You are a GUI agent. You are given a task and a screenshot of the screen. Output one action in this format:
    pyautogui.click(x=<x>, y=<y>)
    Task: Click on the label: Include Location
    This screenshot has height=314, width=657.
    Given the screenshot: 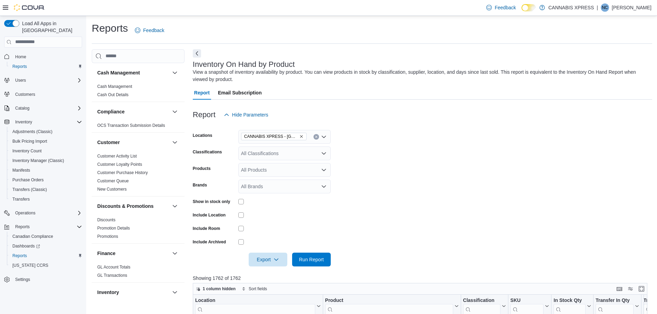 What is the action you would take?
    pyautogui.click(x=209, y=215)
    